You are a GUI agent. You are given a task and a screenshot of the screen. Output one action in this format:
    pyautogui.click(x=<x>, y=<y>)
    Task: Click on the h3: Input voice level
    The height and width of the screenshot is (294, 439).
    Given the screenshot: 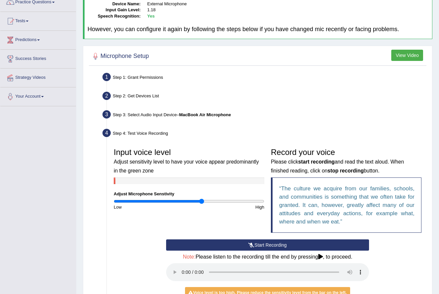 What is the action you would take?
    pyautogui.click(x=189, y=161)
    